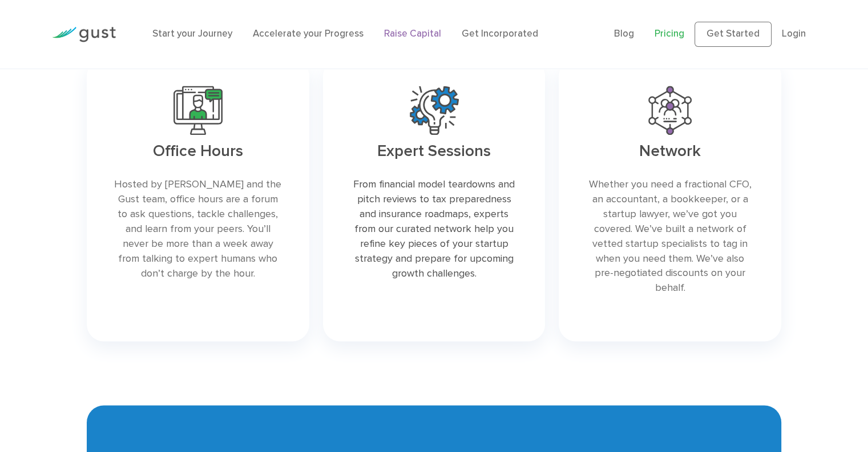 The height and width of the screenshot is (452, 868). Describe the element at coordinates (500, 33) in the screenshot. I see `a: Get Incorporated` at that location.